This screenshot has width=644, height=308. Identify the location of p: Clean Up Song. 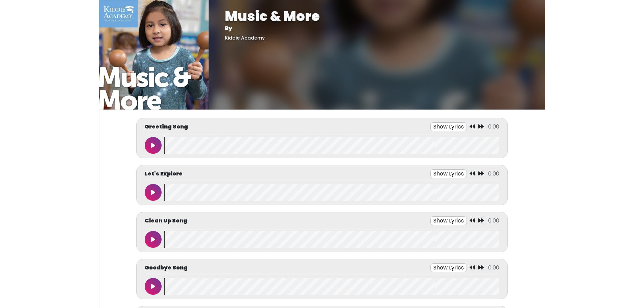
(166, 221).